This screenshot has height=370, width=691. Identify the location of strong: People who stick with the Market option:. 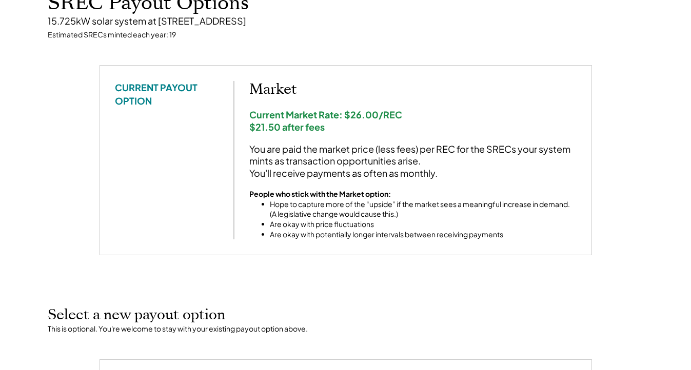
(321, 194).